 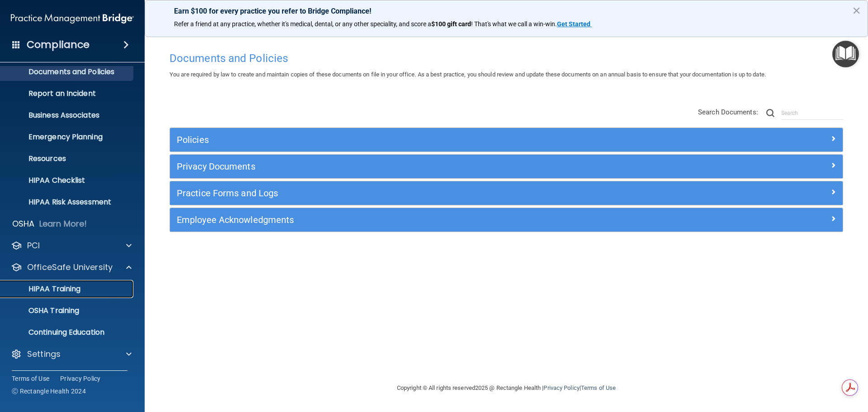 What do you see at coordinates (71, 267) in the screenshot?
I see `a: OfficeSafe University` at bounding box center [71, 267].